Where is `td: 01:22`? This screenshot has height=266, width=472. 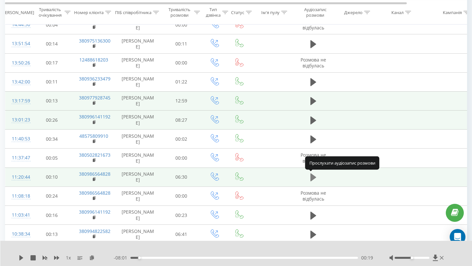
td: 01:22 is located at coordinates (181, 82).